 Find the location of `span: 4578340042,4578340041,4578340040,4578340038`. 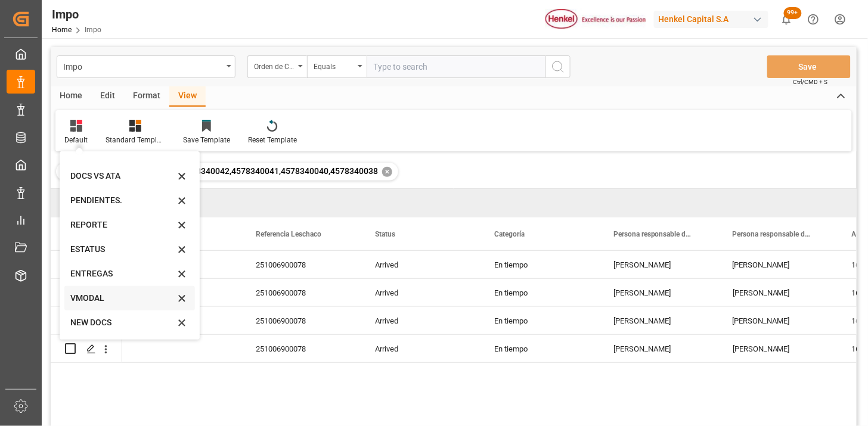

span: 4578340042,4578340041,4578340040,4578340038 is located at coordinates (279, 171).